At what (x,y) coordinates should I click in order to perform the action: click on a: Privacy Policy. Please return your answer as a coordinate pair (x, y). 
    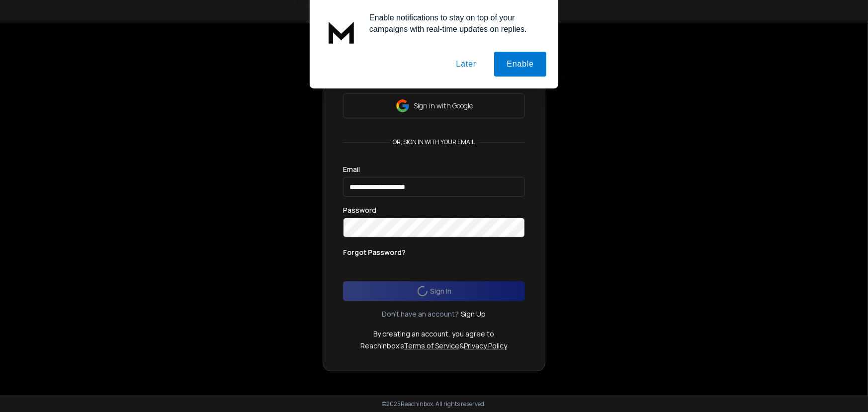
    Looking at the image, I should click on (486, 345).